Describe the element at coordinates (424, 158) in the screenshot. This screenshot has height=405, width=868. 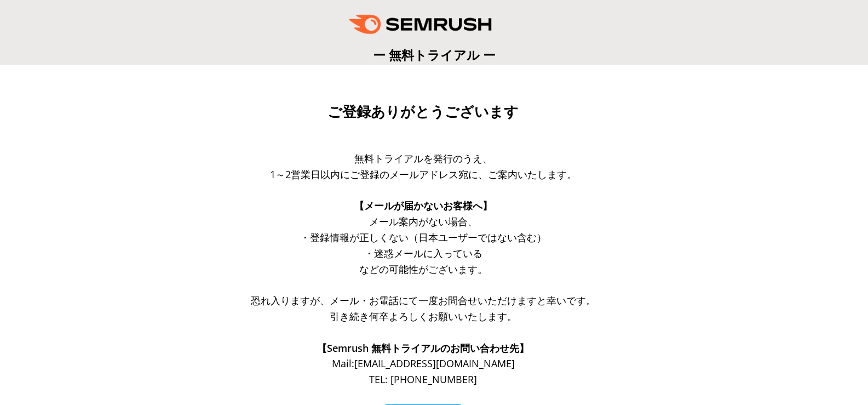
I see `span: 無料トライアルを発行のうえ、` at that location.